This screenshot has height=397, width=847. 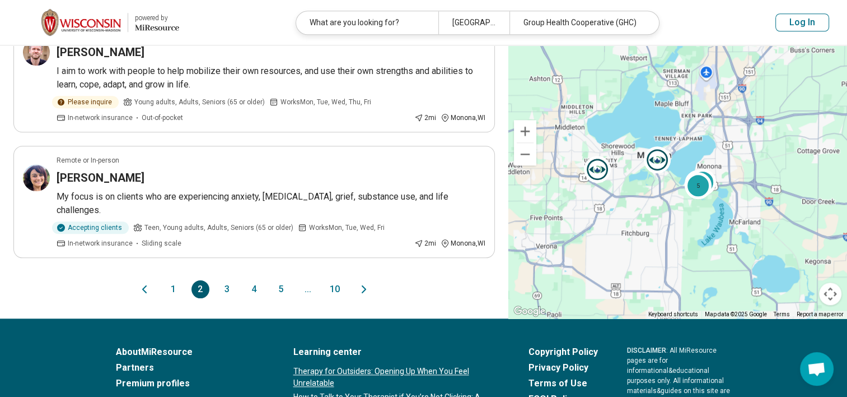 I want to click on span: Works Mon, Tue, Wed, Thu, Fri, so click(x=326, y=102).